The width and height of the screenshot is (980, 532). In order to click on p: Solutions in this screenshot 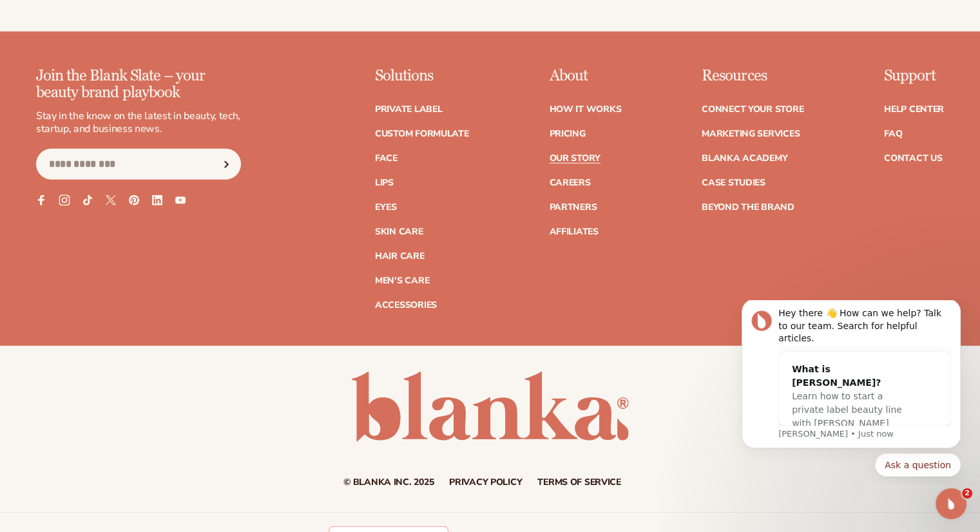, I will do `click(422, 76)`.